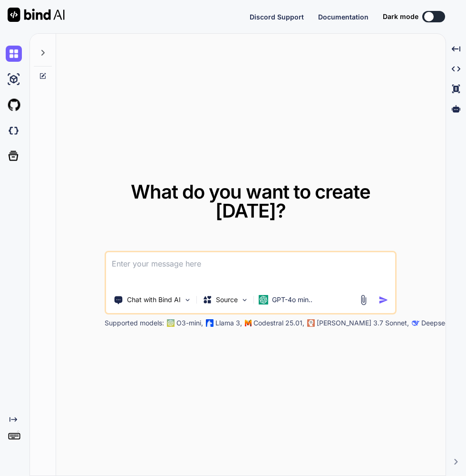 Image resolution: width=466 pixels, height=476 pixels. What do you see at coordinates (277, 17) in the screenshot?
I see `span: Discord Support` at bounding box center [277, 17].